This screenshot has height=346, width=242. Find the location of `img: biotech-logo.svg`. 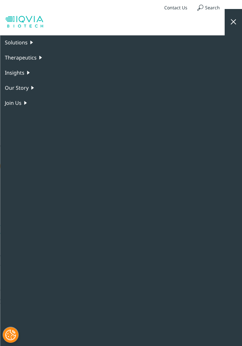

img: biotech-logo.svg is located at coordinates (24, 22).